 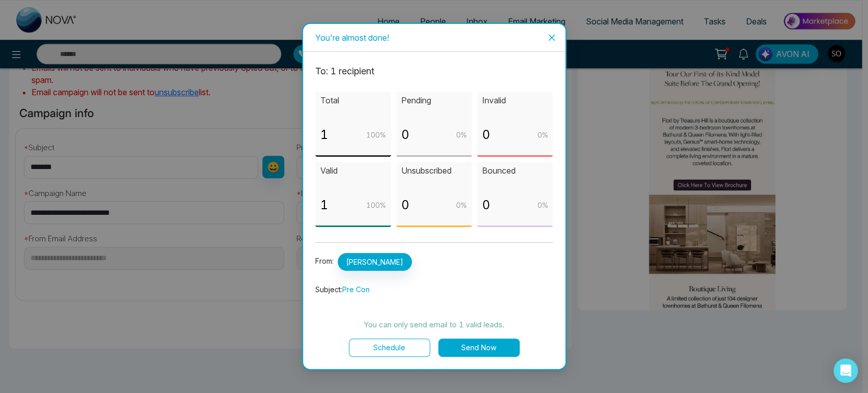 I want to click on span: Pre Con, so click(x=356, y=289).